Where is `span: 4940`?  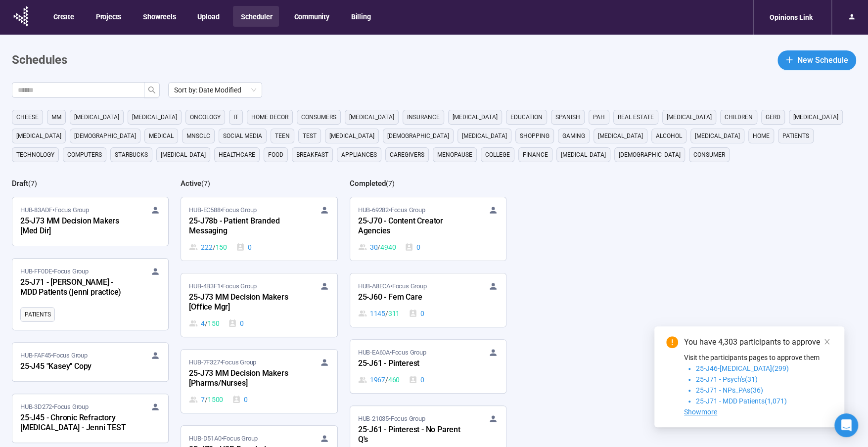
span: 4940 is located at coordinates (388, 247).